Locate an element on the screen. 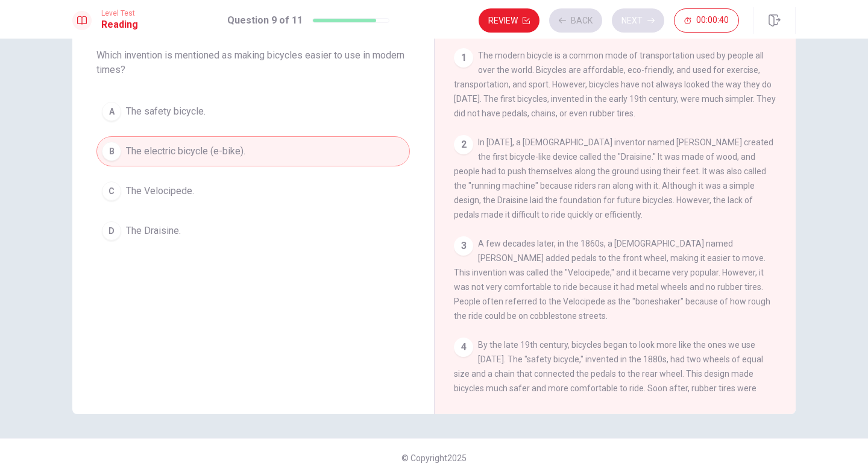  button: CThe Velocipede. is located at coordinates (253, 191).